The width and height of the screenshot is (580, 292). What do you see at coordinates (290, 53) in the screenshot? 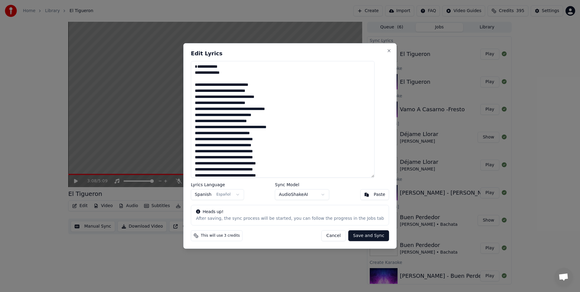
I see `h2: Edit Lyrics` at bounding box center [290, 53].